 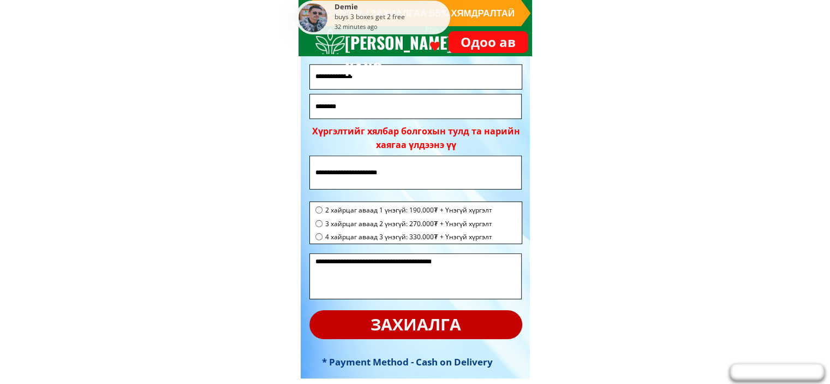 I want to click on span: 2 хайрцаг аваад 1 үнэгүй: 190.000₮ + Үнэгүй хүргэлт, so click(x=409, y=210).